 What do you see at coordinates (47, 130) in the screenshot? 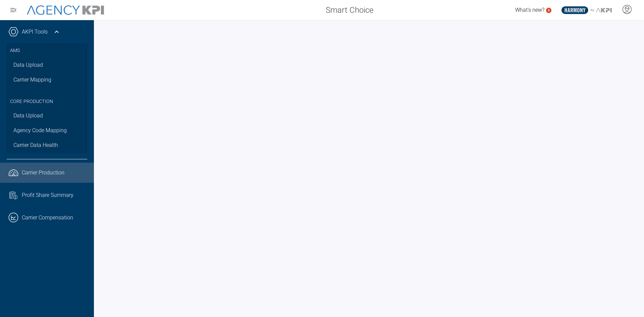
I see `a: Agency Code Mapping` at bounding box center [47, 130].